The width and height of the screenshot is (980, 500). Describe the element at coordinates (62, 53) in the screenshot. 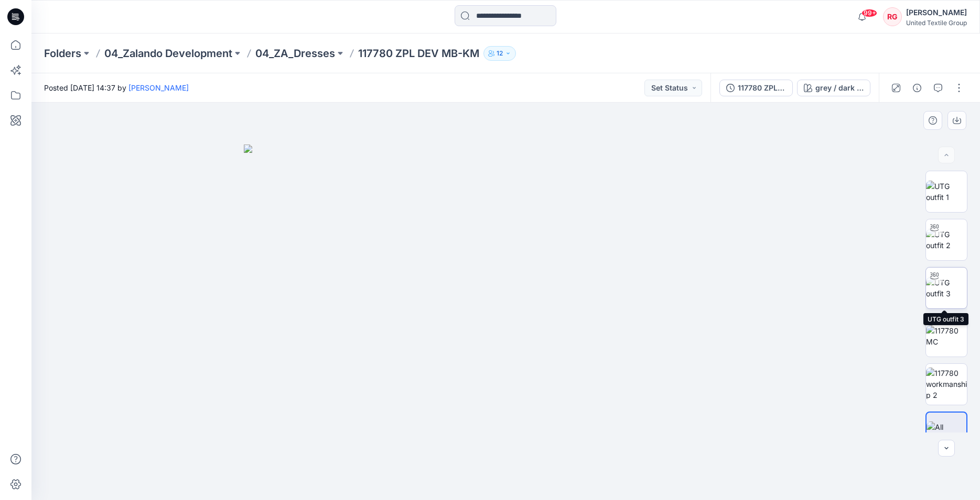

I see `a: Folders` at that location.